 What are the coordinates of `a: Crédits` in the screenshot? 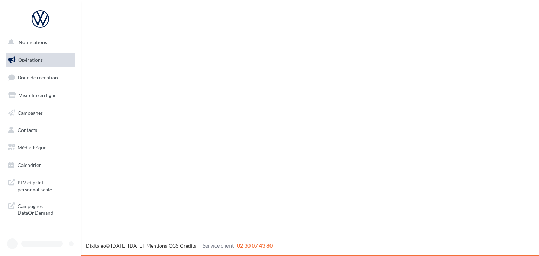 It's located at (188, 246).